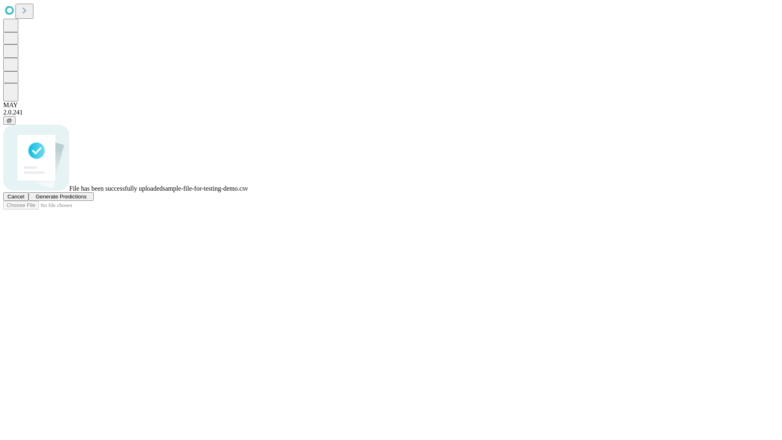  I want to click on span: Cancel, so click(16, 196).